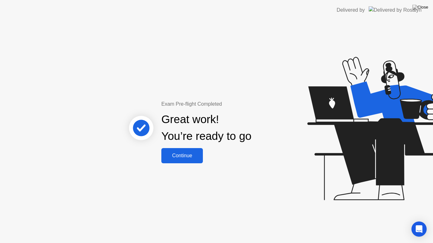  Describe the element at coordinates (206, 128) in the screenshot. I see `div: Great work! You’re ready to go` at that location.